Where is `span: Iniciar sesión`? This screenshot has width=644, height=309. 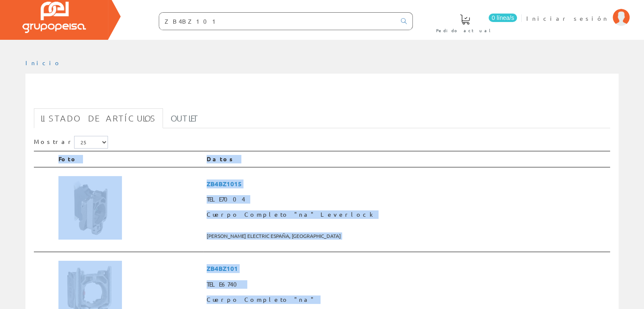
span: Iniciar sesión is located at coordinates (568, 18).